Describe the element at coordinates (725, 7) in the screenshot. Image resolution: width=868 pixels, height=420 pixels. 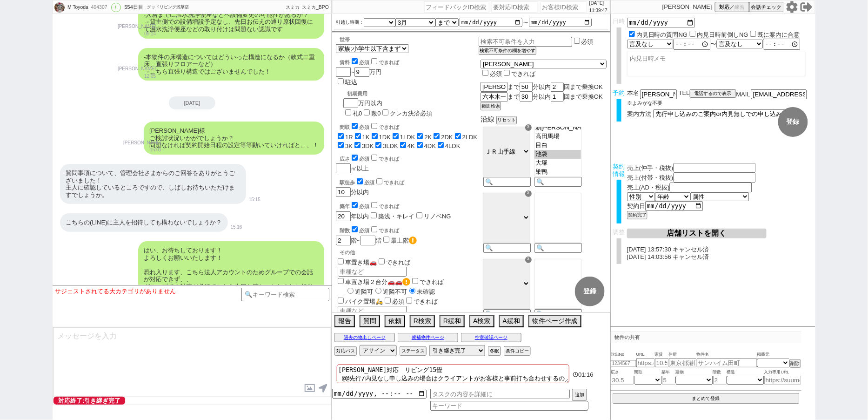
I see `span: 対応` at that location.